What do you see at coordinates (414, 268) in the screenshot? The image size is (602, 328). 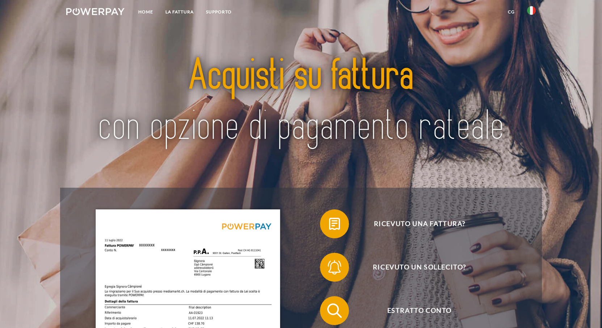 I see `a: Ricevuto un sollecito?` at bounding box center [414, 268].